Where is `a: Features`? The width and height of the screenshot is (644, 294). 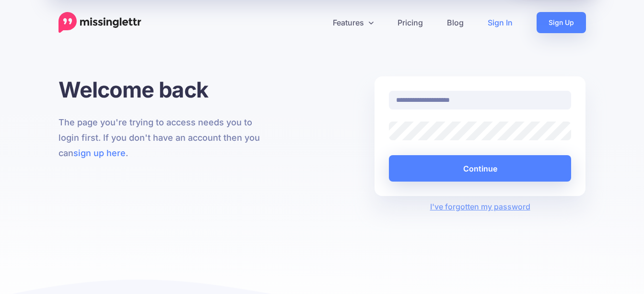
a: Features is located at coordinates (353, 22).